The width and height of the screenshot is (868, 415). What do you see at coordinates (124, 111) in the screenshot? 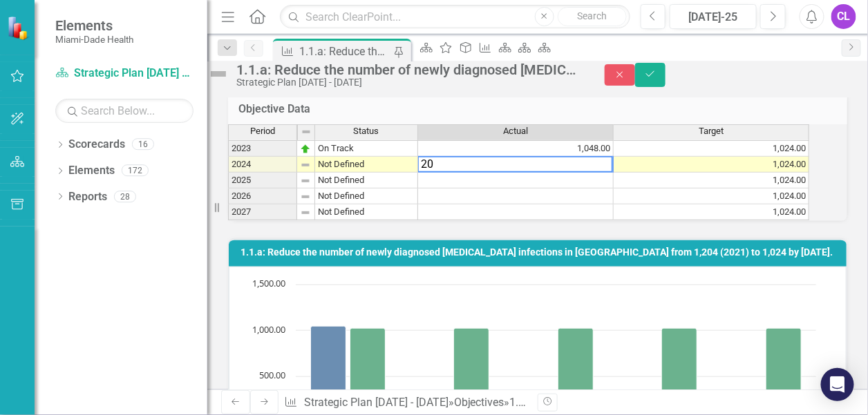
I see `input: Search Below...` at bounding box center [124, 111].